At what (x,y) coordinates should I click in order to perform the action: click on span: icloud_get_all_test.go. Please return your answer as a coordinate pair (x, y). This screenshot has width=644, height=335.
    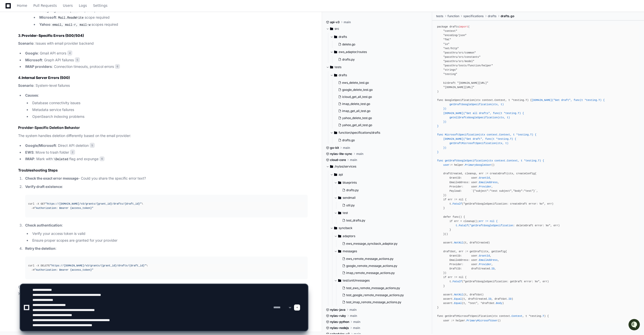
    Looking at the image, I should click on (357, 97).